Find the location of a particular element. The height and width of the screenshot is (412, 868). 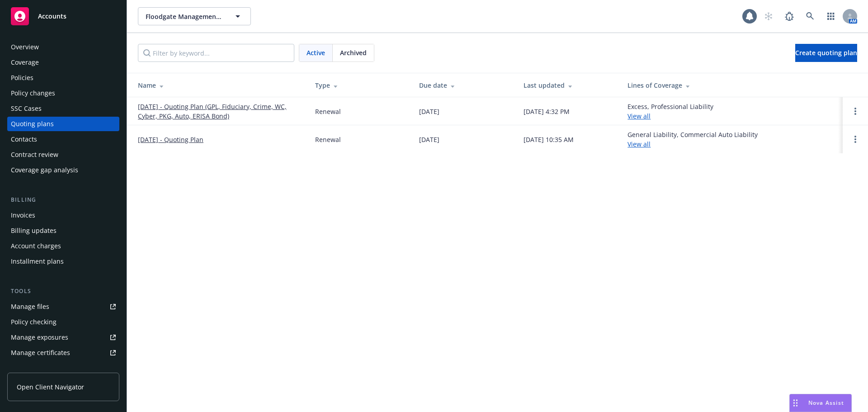

span: Active is located at coordinates (316, 53).